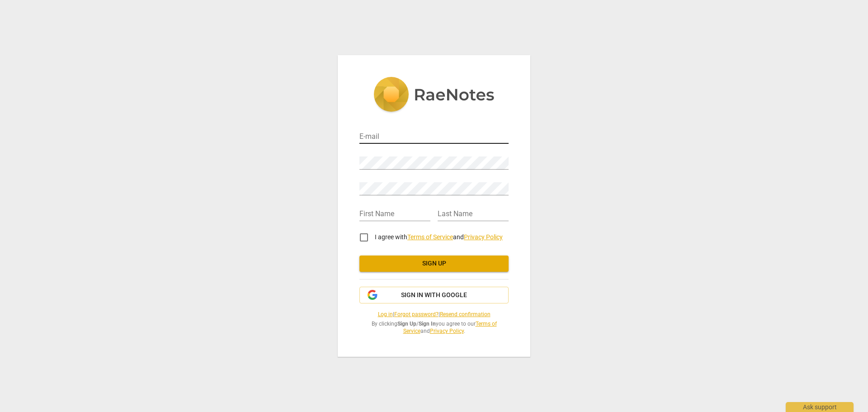 The image size is (868, 412). I want to click on a: Log in, so click(385, 315).